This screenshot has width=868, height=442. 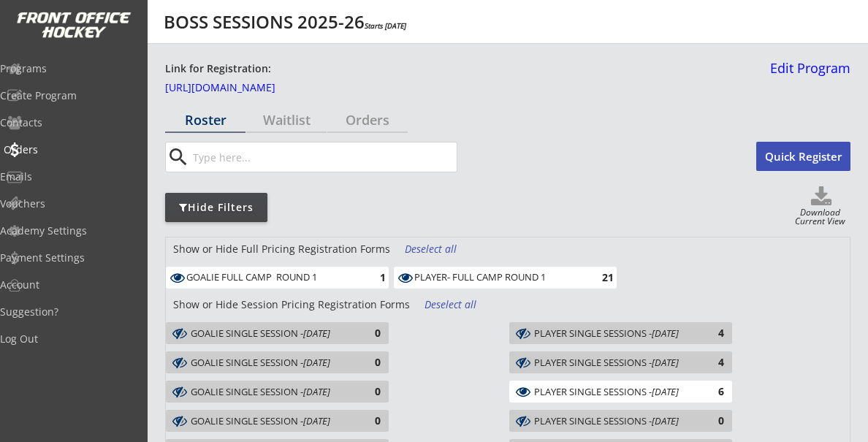 What do you see at coordinates (217, 207) in the screenshot?
I see `div: Hide Filters` at bounding box center [217, 207].